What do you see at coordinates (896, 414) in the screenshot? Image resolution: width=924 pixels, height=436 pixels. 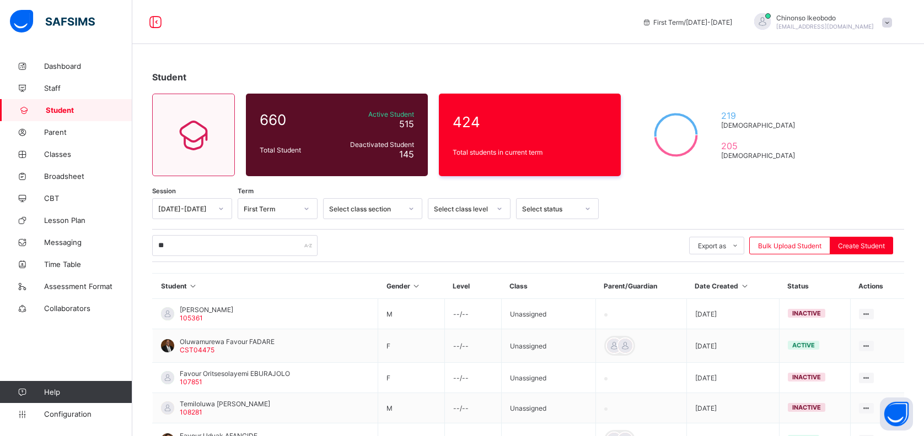 I see `button: Open asap` at bounding box center [896, 414].